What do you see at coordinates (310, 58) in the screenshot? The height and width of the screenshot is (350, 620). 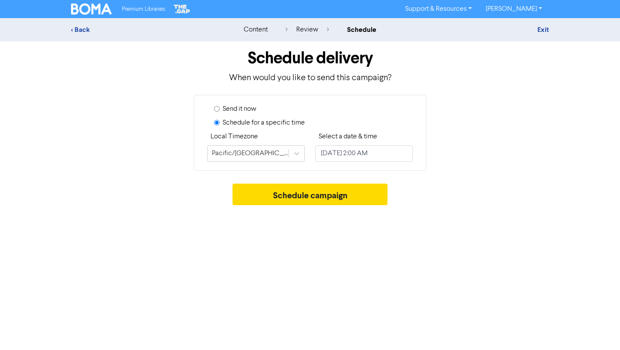 I see `h1: Schedule delivery` at bounding box center [310, 58].